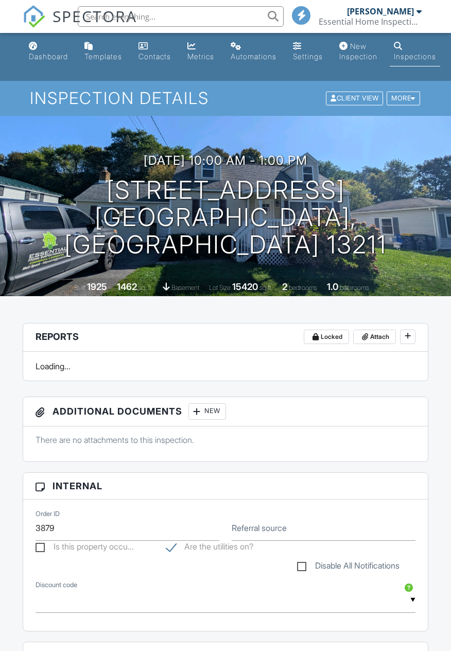 The height and width of the screenshot is (651, 451). Describe the element at coordinates (403, 98) in the screenshot. I see `div: More` at that location.